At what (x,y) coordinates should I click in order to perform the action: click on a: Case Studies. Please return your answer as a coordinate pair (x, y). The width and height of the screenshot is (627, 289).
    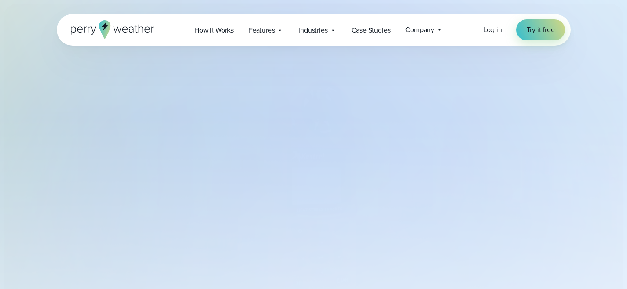
    Looking at the image, I should click on (371, 30).